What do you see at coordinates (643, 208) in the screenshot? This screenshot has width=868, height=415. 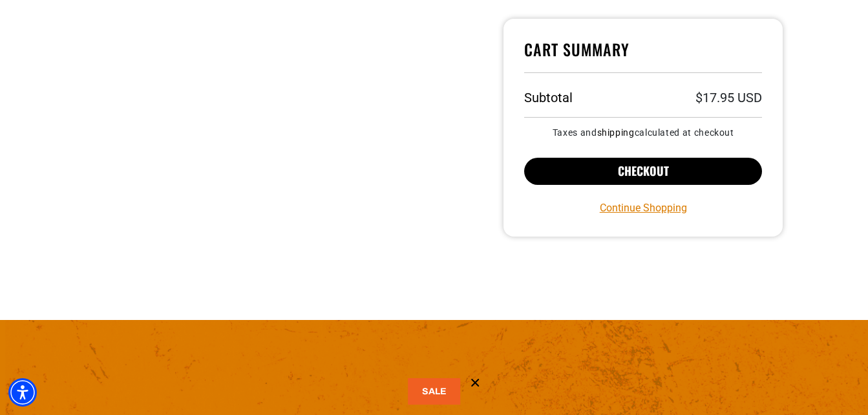 I see `a: Continue Shopping` at bounding box center [643, 208].